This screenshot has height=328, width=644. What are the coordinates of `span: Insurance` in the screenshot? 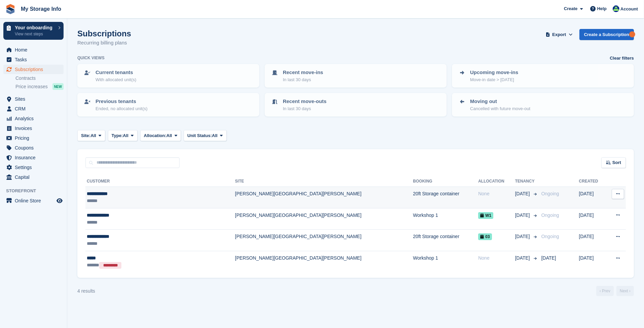 It's located at (35, 158).